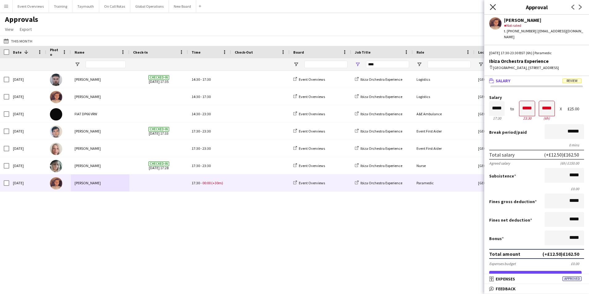  Describe the element at coordinates (502, 155) in the screenshot. I see `div: Total salary` at that location.